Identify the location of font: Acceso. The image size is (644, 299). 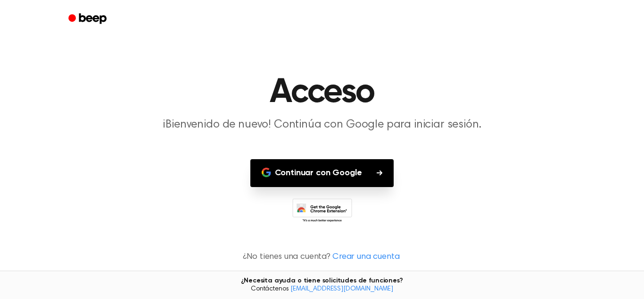
(322, 92).